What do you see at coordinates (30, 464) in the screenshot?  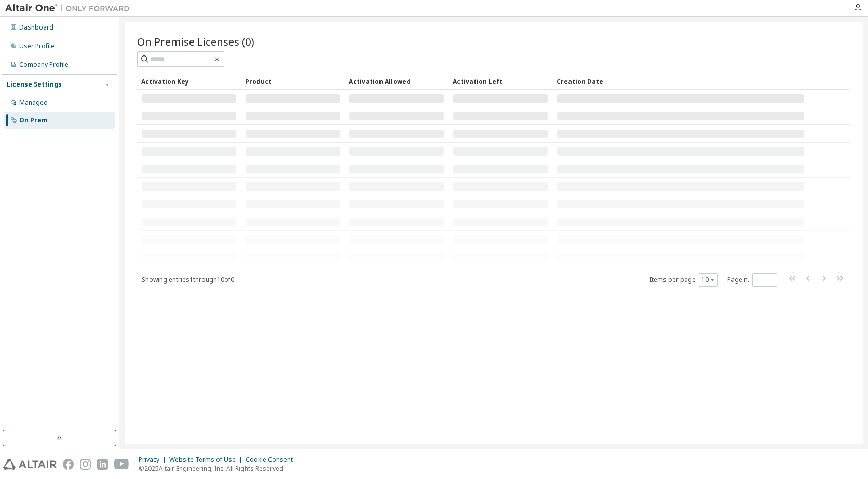 I see `img: altair_logo.svg` at bounding box center [30, 464].